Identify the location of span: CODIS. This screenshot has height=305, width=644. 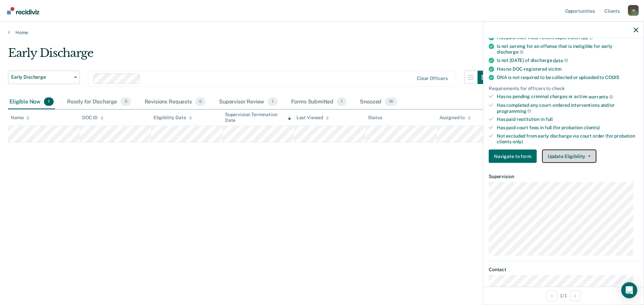
(612, 77).